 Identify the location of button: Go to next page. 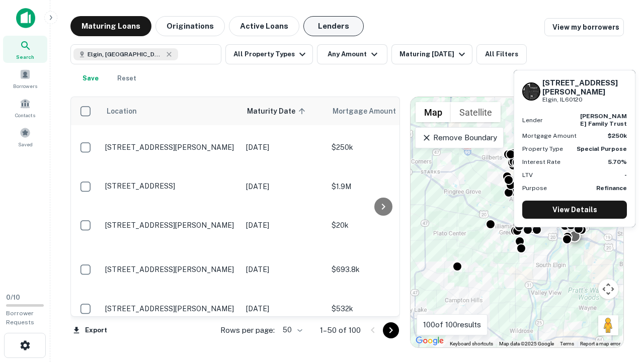
(391, 330).